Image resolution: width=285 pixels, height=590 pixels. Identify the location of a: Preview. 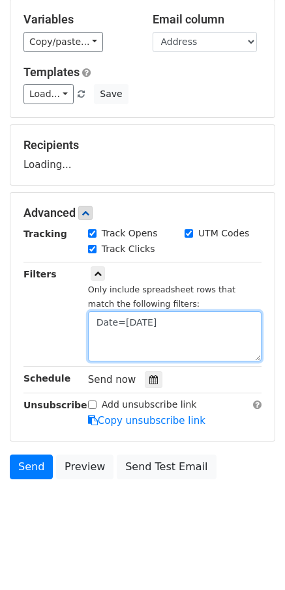
(85, 467).